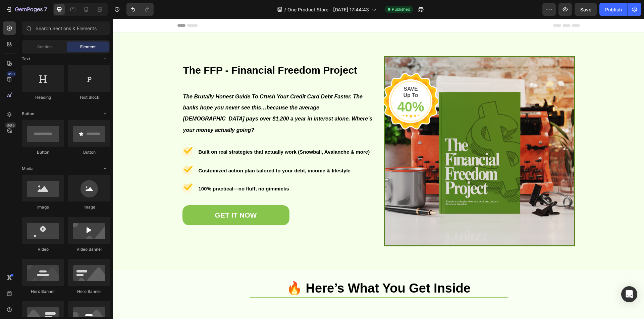 The height and width of the screenshot is (319, 644). I want to click on div: Video, so click(43, 250).